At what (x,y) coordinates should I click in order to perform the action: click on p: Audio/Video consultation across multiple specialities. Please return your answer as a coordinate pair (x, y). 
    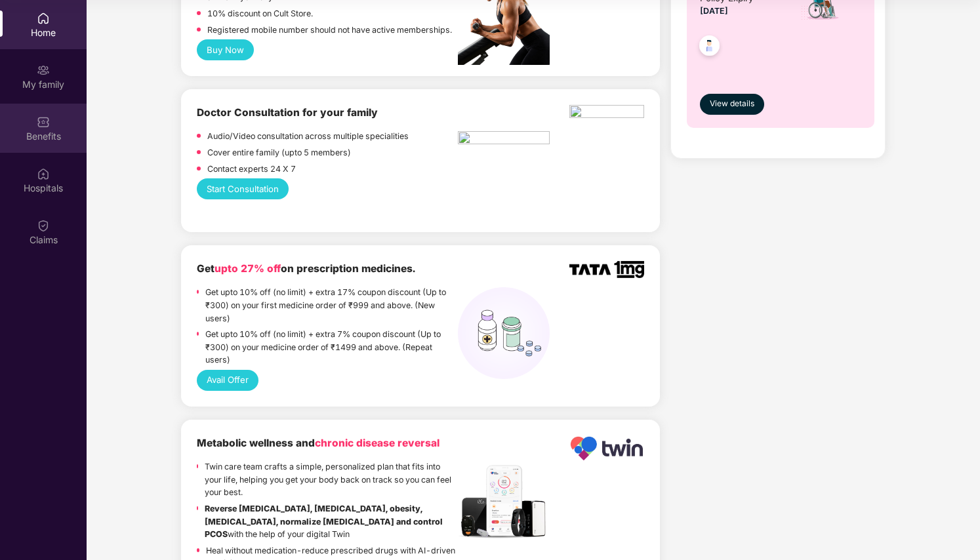
    Looking at the image, I should click on (308, 136).